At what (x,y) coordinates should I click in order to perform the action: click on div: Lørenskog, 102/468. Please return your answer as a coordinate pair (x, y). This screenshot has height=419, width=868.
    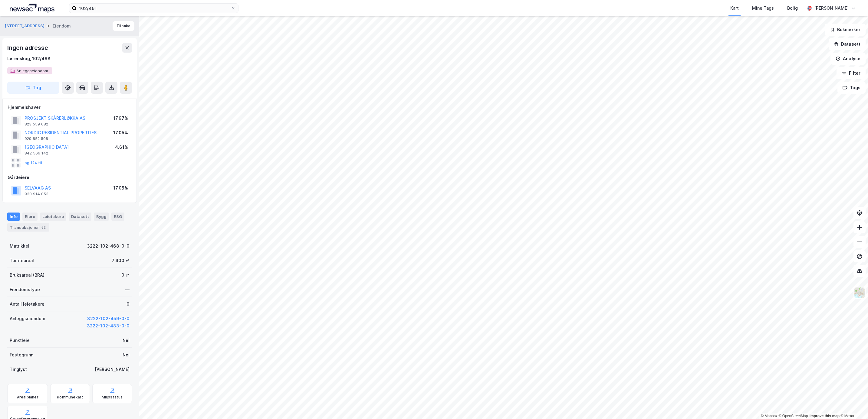
    Looking at the image, I should click on (29, 59).